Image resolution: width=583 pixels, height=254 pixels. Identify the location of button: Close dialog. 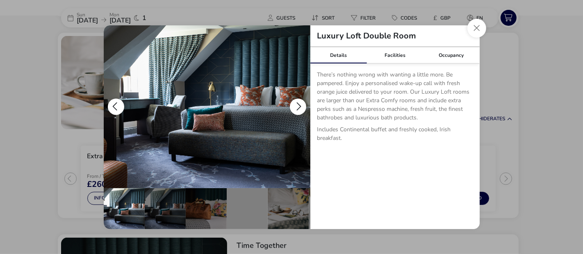
(476, 28).